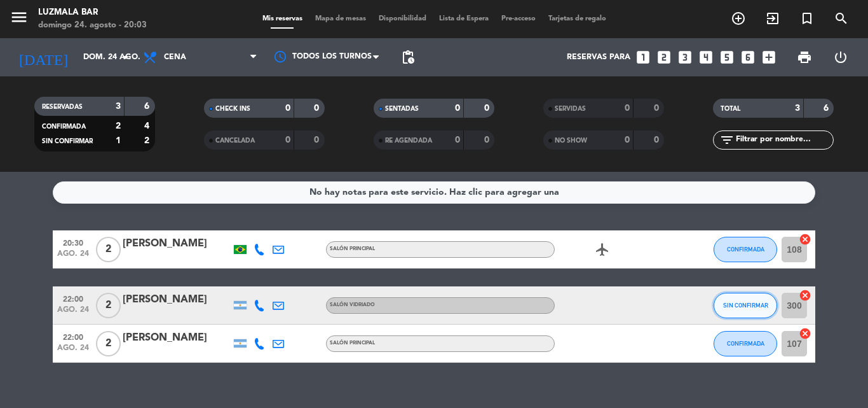 Image resolution: width=868 pixels, height=408 pixels. Describe the element at coordinates (685, 57) in the screenshot. I see `i: looks_3` at that location.